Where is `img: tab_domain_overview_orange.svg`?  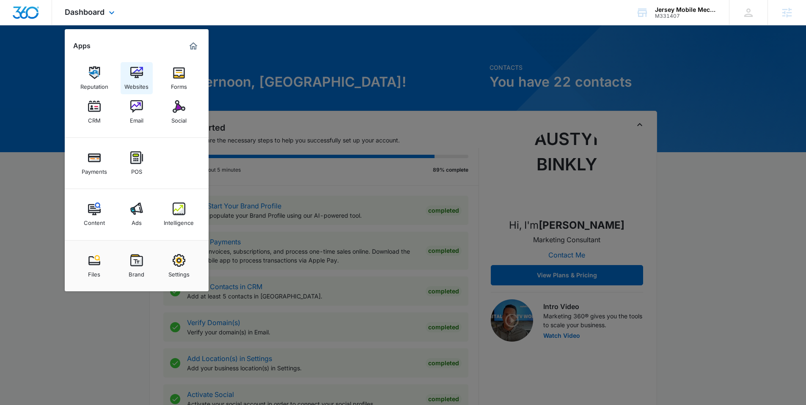
img: tab_domain_overview_orange.svg is located at coordinates (26, 52).